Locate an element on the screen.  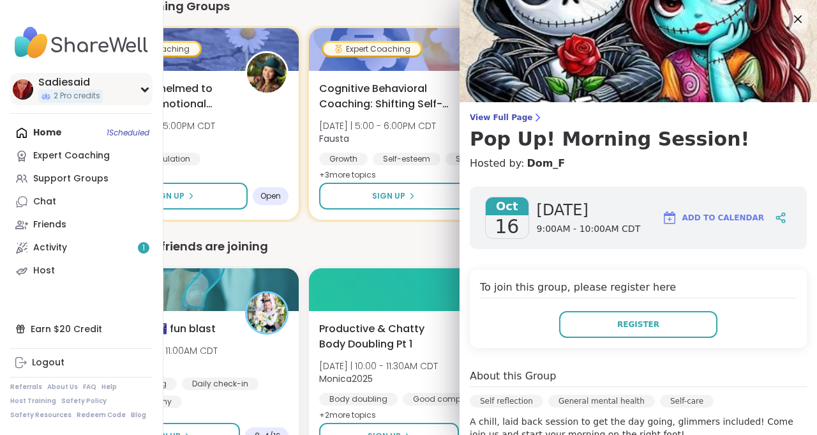
span: Oct is located at coordinates (507, 206).